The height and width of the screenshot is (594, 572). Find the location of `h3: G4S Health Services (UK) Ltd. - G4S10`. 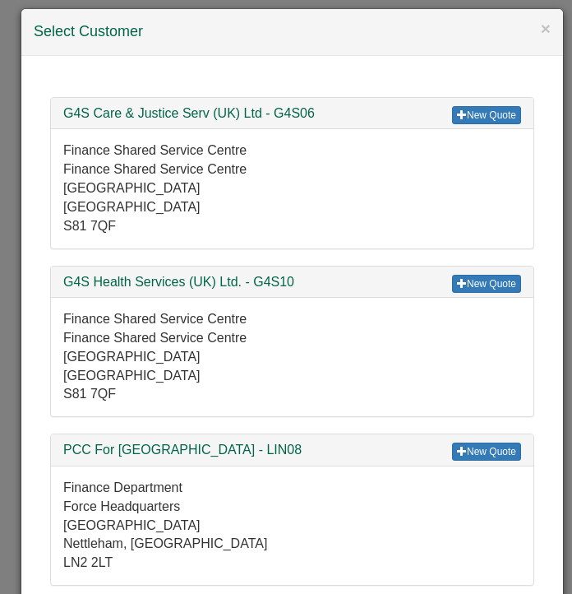

h3: G4S Health Services (UK) Ltd. - G4S10 is located at coordinates (292, 282).